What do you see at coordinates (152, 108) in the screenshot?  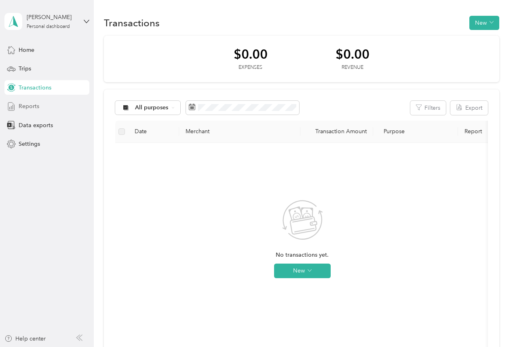 I see `span: All purposes` at bounding box center [152, 108].